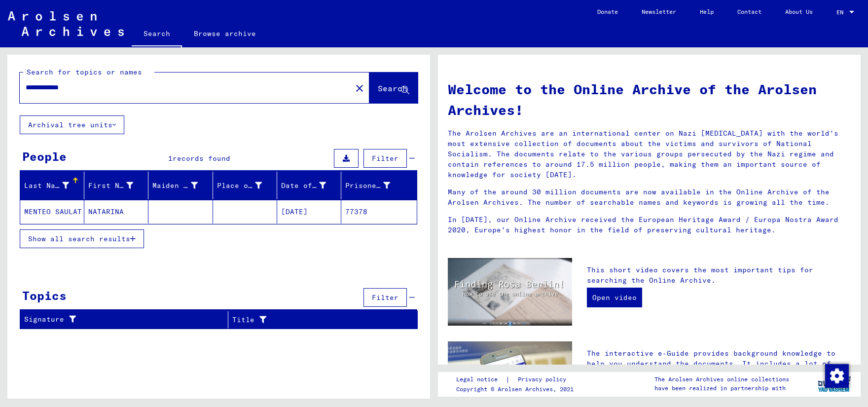 This screenshot has width=868, height=407. Describe the element at coordinates (719, 369) in the screenshot. I see `p: The interactive e-Guide provides background knowledge to help you understand the documents. It in...` at that location.